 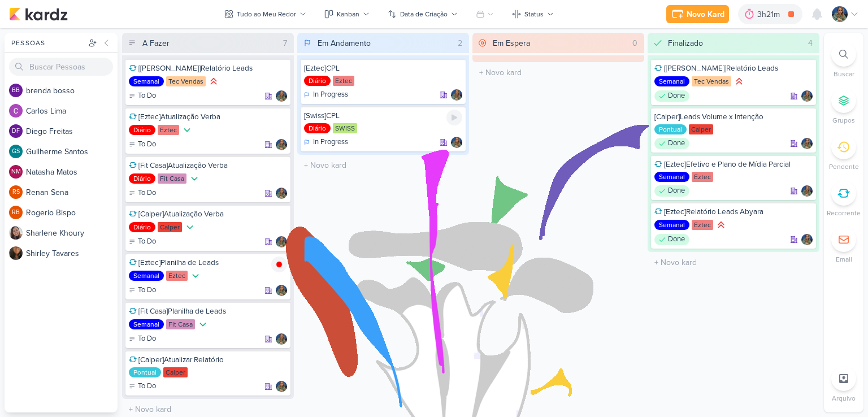 What do you see at coordinates (672, 191) in the screenshot?
I see `div: Done` at bounding box center [672, 191].